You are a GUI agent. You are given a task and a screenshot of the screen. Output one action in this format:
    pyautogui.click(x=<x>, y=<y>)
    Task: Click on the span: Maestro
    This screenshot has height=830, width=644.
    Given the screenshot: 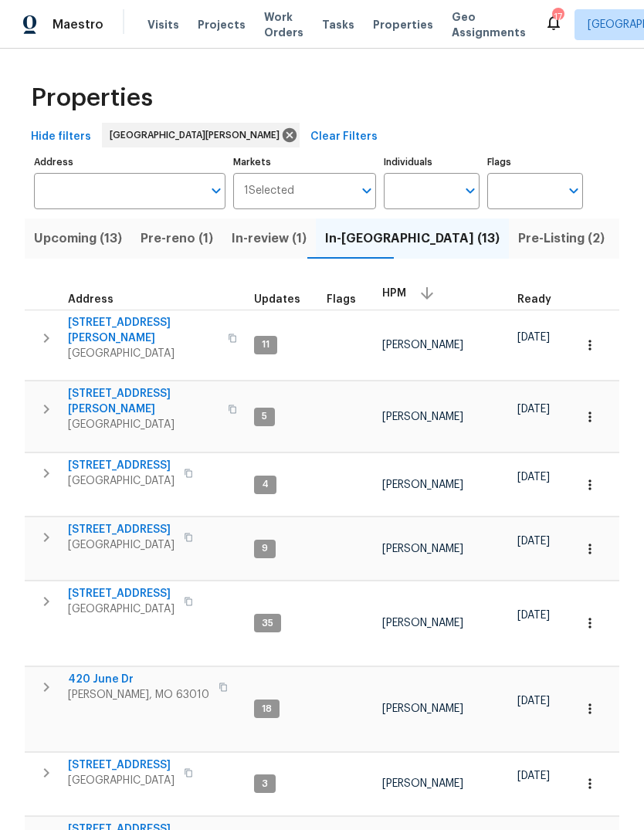 What is the action you would take?
    pyautogui.click(x=78, y=24)
    